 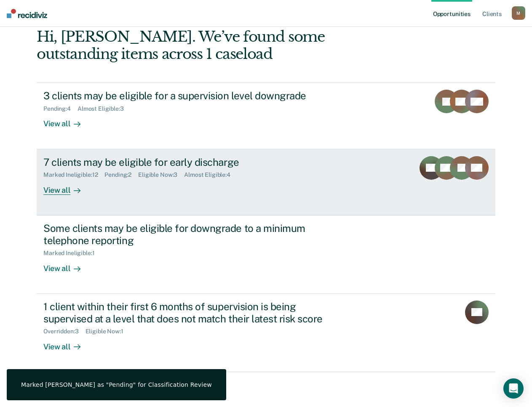 What do you see at coordinates (266, 182) in the screenshot?
I see `a: 7 clients may be eligible for early dischargeMarked Ineligible:12Pending:2Eligible Now:3Almost El...` at bounding box center [266, 182].